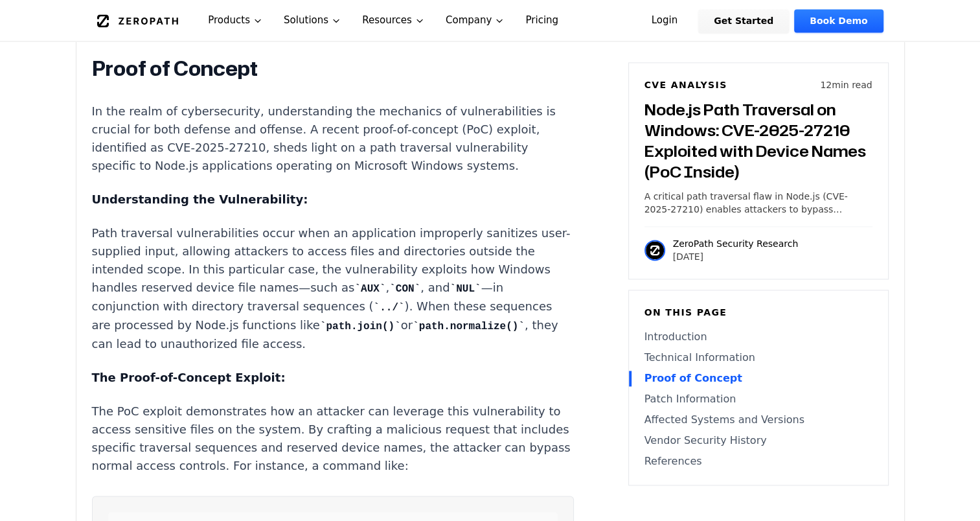 The image size is (980, 521). What do you see at coordinates (361, 326) in the screenshot?
I see `code: path.join()` at bounding box center [361, 326].